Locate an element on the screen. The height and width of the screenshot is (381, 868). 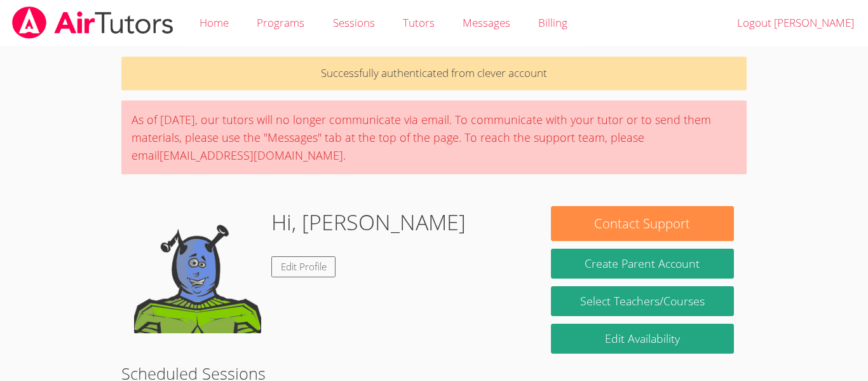
span: Messages is located at coordinates (486, 22).